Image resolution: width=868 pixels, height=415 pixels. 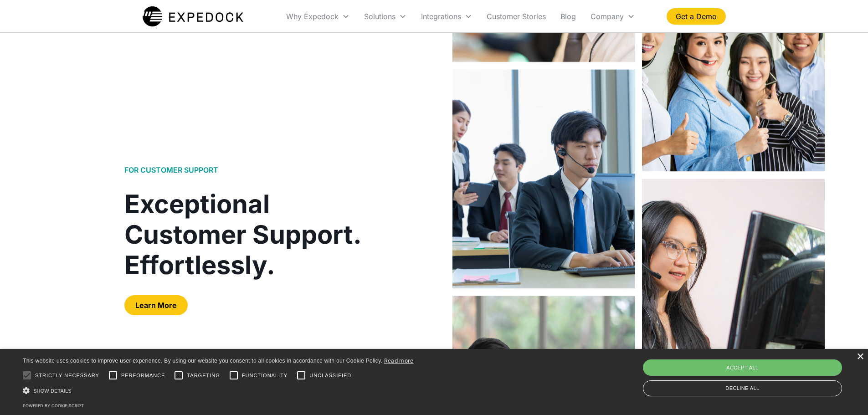 What do you see at coordinates (696, 16) in the screenshot?
I see `a: Get a Demo` at bounding box center [696, 16].